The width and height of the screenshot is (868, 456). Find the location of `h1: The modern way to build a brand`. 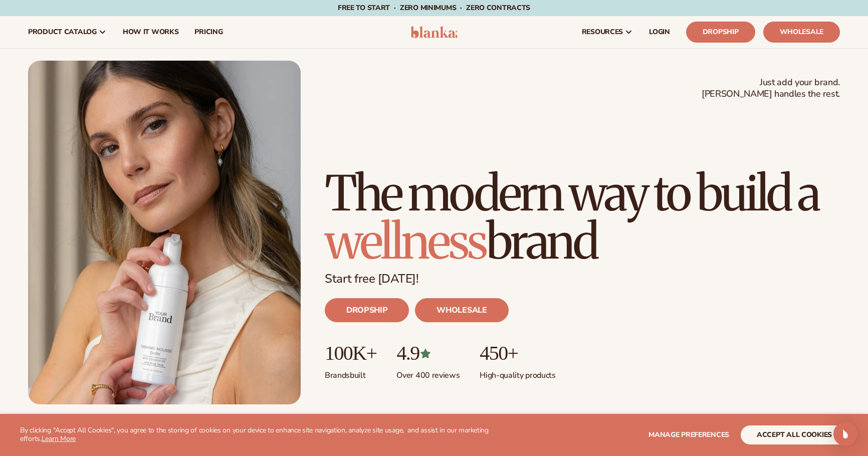

h1: The modern way to build a brand is located at coordinates (582, 218).